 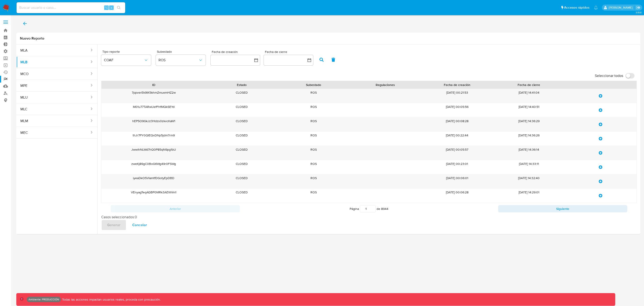 What do you see at coordinates (596, 8) in the screenshot?
I see `a: Notificaciones` at bounding box center [596, 8].